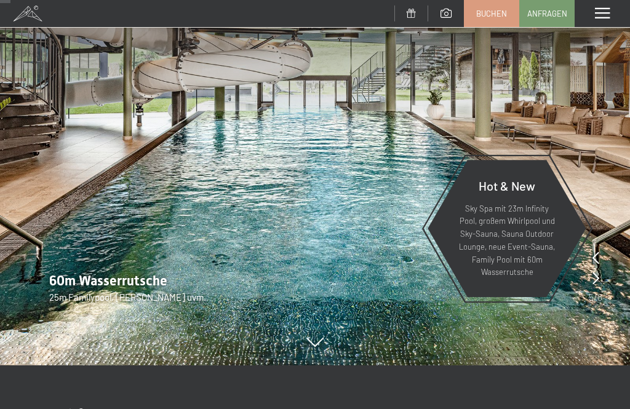 This screenshot has height=409, width=630. Describe the element at coordinates (507, 186) in the screenshot. I see `span: Hot & New` at that location.